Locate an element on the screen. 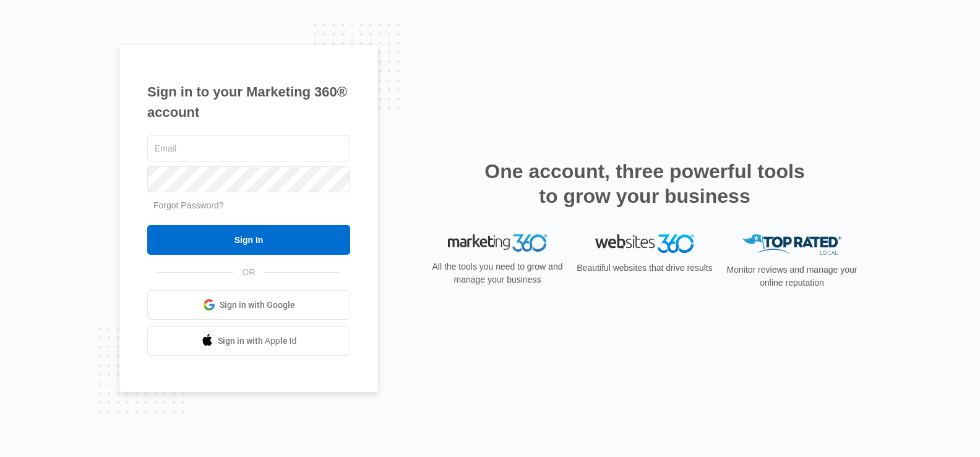 The width and height of the screenshot is (980, 457). input: Sign In is located at coordinates (249, 240).